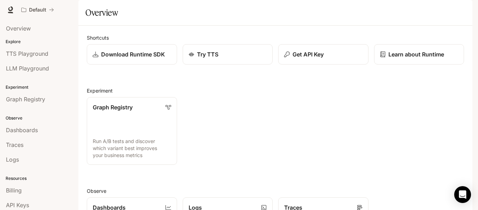 The height and width of the screenshot is (210, 478). Describe the element at coordinates (101, 13) in the screenshot. I see `h1: Overview` at that location.